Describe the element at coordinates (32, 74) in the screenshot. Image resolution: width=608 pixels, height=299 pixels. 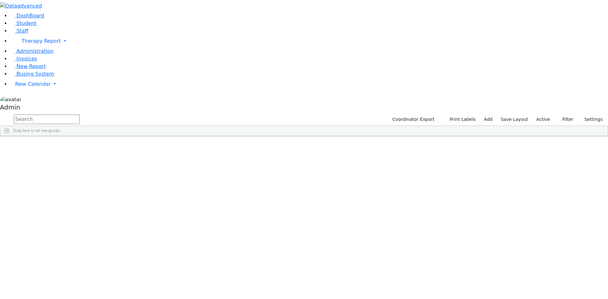
I see `a: Busing System` at that location.